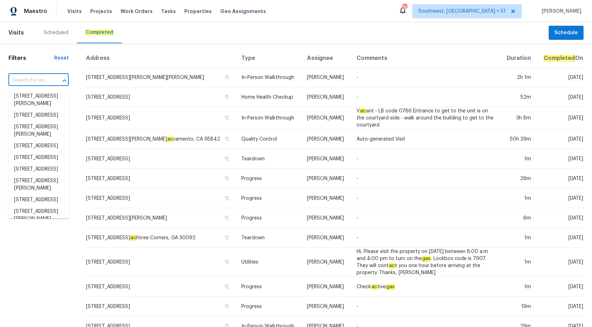 This screenshot has width=592, height=327. What do you see at coordinates (243, 11) in the screenshot?
I see `span: Geo Assignments` at bounding box center [243, 11].